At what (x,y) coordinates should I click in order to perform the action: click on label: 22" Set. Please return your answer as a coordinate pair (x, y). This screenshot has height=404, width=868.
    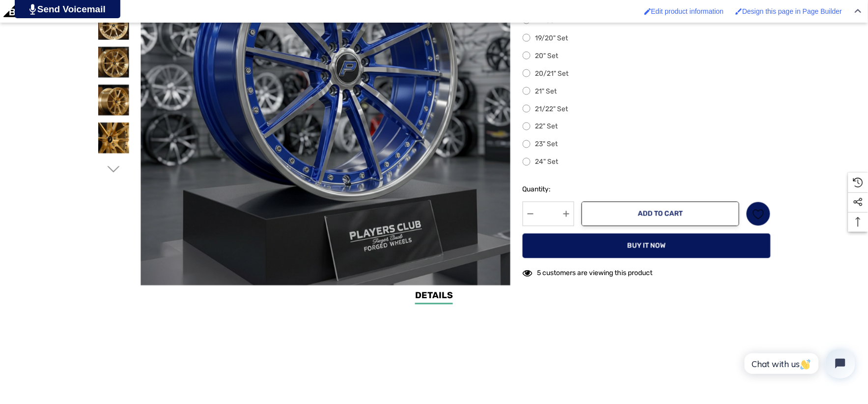
    Looking at the image, I should click on (647, 127).